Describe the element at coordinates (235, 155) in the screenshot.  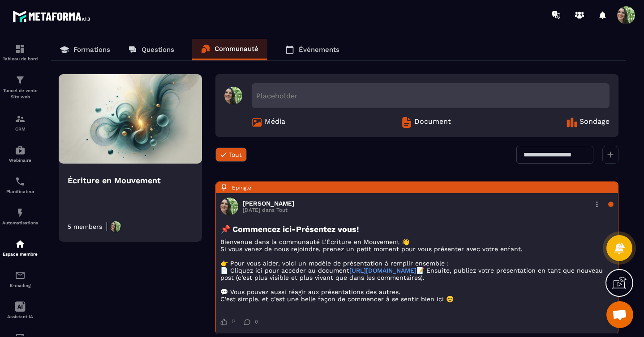
I see `span: Tout` at that location.